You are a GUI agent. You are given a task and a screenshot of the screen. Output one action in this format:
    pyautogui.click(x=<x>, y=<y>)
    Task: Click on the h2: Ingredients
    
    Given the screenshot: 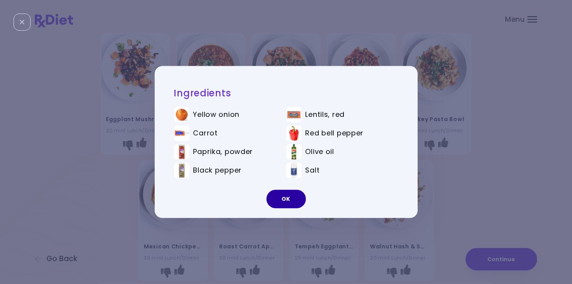 What is the action you would take?
    pyautogui.click(x=286, y=93)
    